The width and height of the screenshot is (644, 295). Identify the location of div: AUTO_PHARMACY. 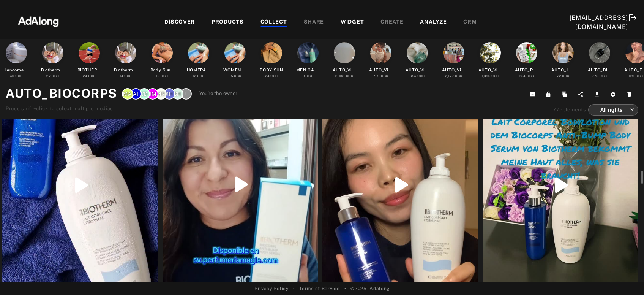
(526, 70).